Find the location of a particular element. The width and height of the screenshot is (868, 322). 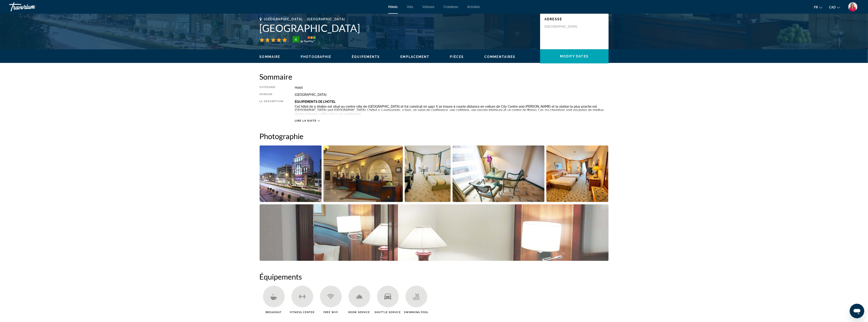

span: Fitness Center is located at coordinates (302, 312).